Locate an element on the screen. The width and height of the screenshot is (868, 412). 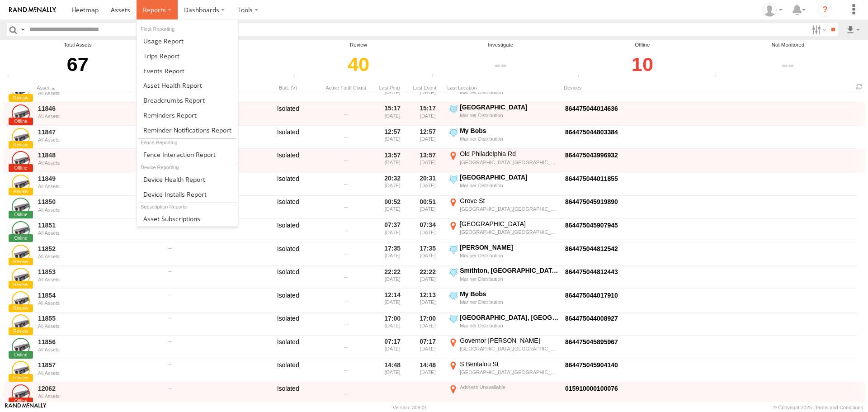
a: 11848 is located at coordinates (100, 155).